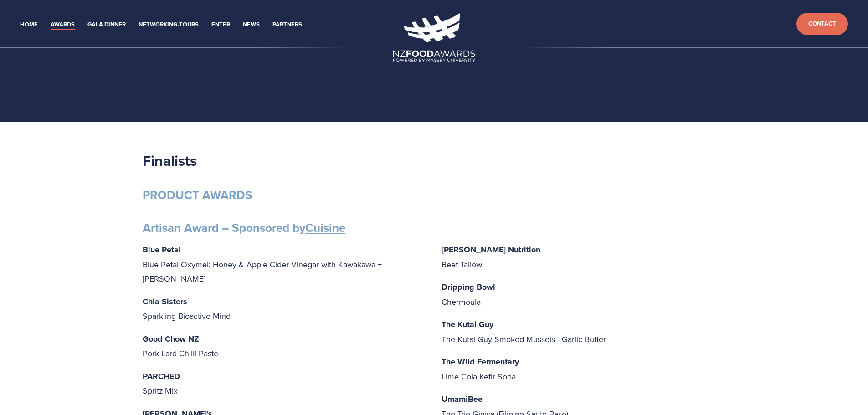  I want to click on a: Contact, so click(822, 23).